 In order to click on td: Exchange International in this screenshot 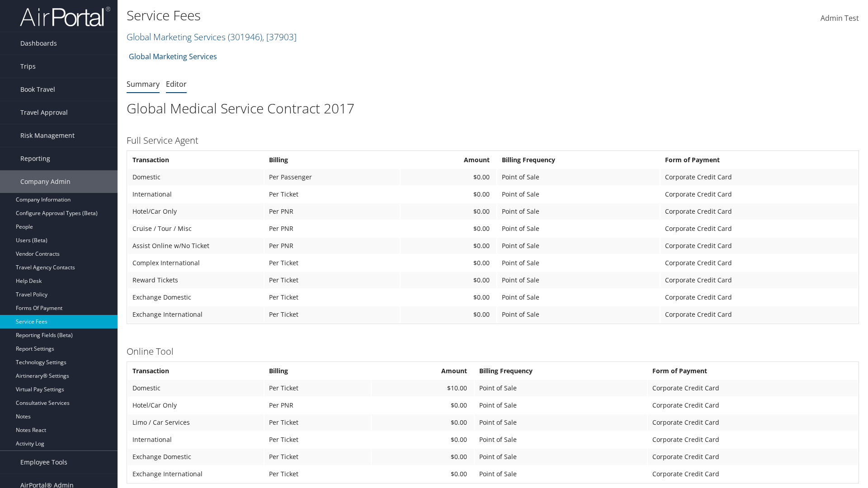, I will do `click(196, 314)`.